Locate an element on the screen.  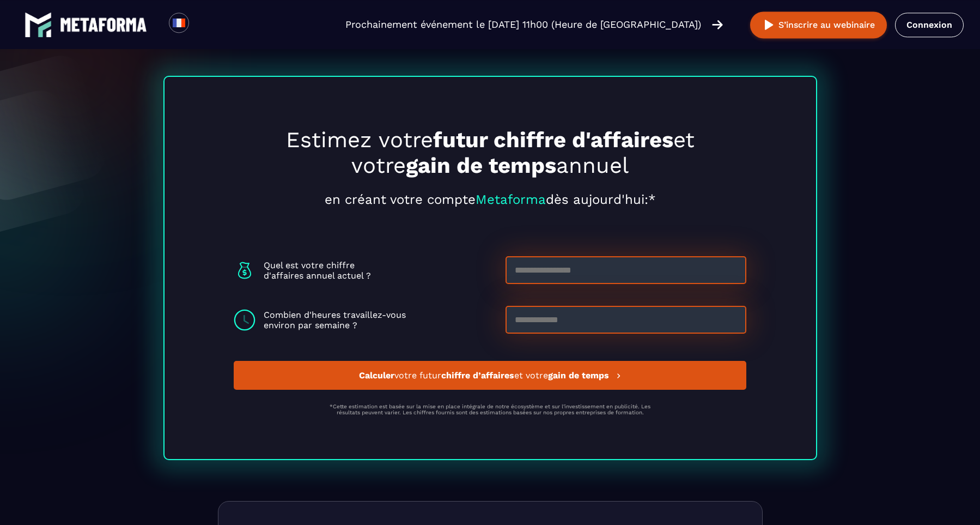
button: Calculervotre futurchiffre d’affaireset votregain de temps is located at coordinates (490, 375).